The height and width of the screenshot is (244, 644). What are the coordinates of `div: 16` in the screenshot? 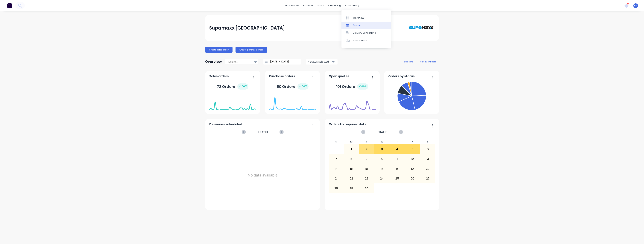 It's located at (367, 169).